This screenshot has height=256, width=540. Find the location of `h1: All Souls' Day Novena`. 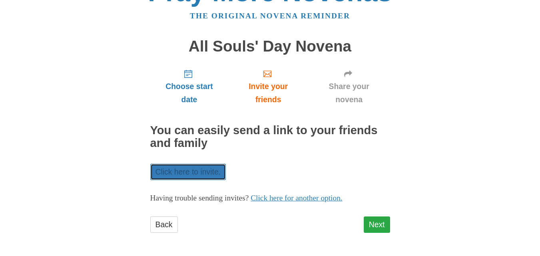

h1: All Souls' Day Novena is located at coordinates (270, 46).